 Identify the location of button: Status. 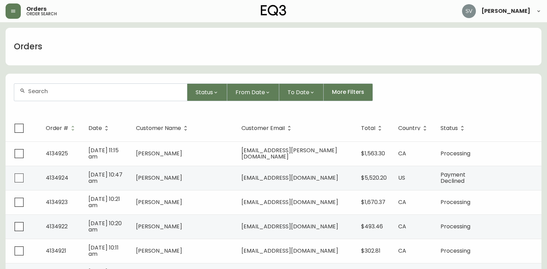
(207, 92).